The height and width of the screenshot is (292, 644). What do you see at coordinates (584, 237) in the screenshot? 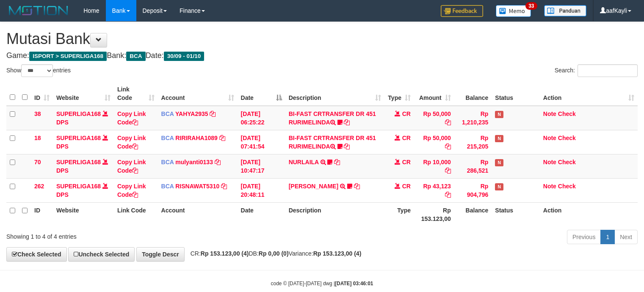
I see `a: Previous` at bounding box center [584, 237].